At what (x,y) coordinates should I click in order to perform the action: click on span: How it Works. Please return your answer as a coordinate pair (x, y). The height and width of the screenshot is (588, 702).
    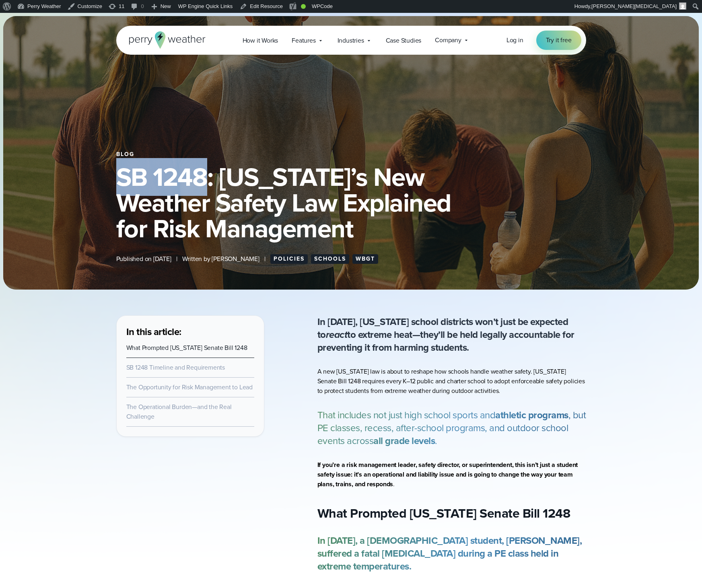
    Looking at the image, I should click on (260, 41).